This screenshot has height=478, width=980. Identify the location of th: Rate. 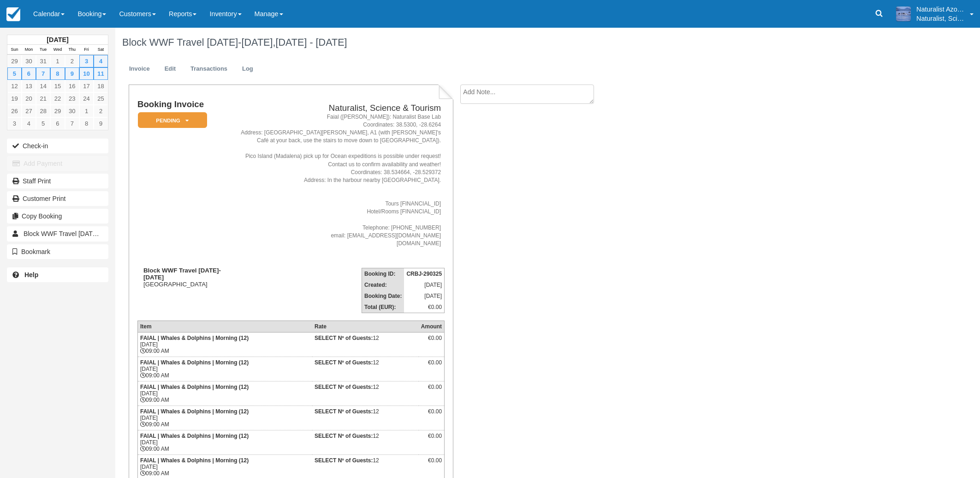
(366, 326).